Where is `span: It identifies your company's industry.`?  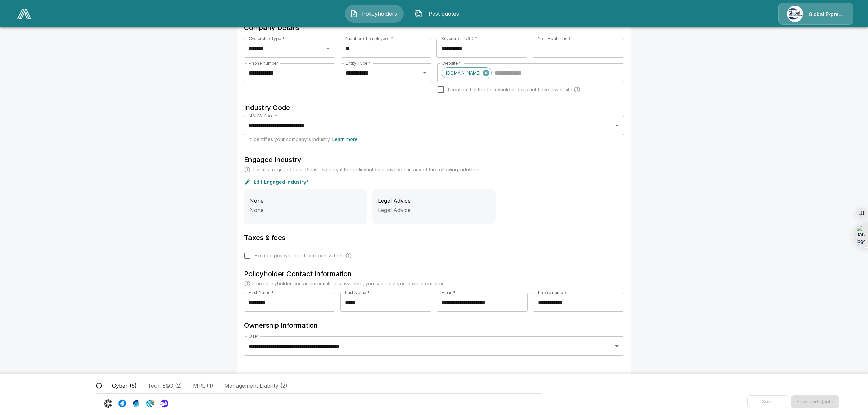 span: It identifies your company's industry. is located at coordinates (303, 139).